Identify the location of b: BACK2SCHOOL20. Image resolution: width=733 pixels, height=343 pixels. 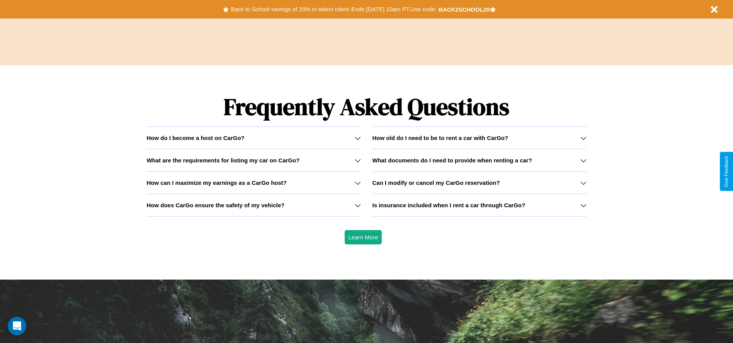
(464, 9).